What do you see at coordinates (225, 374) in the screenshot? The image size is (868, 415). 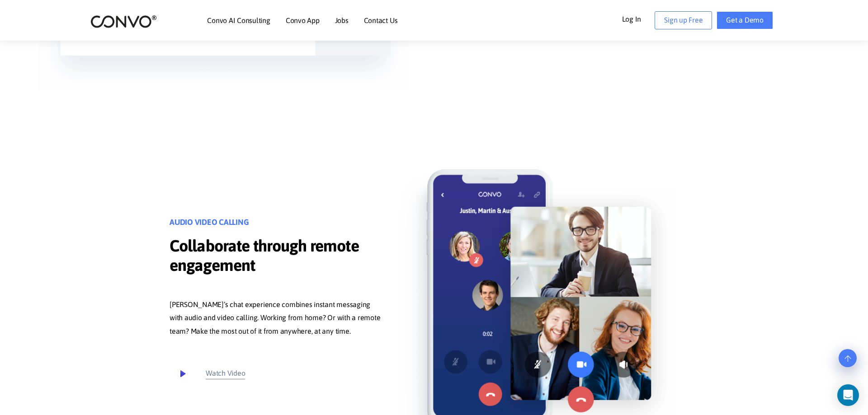 I see `small: Watch Video` at bounding box center [225, 374].